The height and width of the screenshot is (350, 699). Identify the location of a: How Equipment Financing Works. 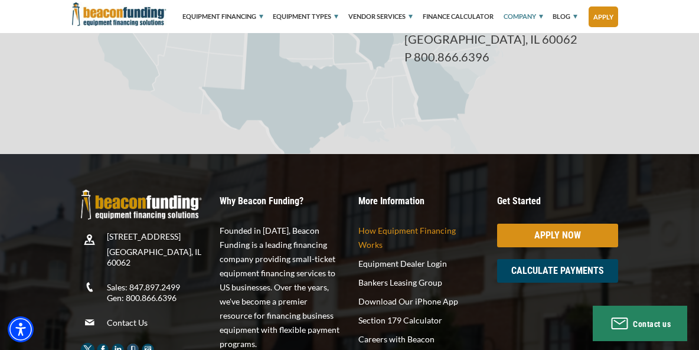
(419, 238).